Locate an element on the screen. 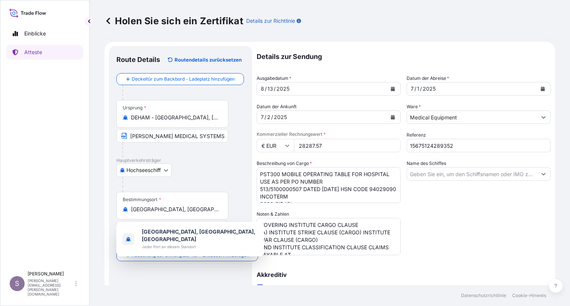  span: Datum der Ankunft is located at coordinates (276, 107).